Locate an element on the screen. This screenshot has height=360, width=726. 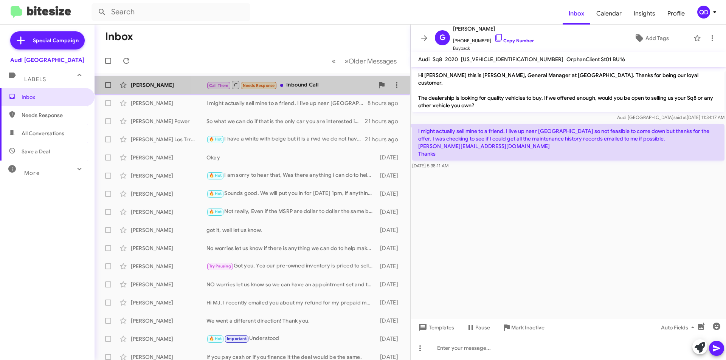
span: Add Tags is located at coordinates (657, 38).